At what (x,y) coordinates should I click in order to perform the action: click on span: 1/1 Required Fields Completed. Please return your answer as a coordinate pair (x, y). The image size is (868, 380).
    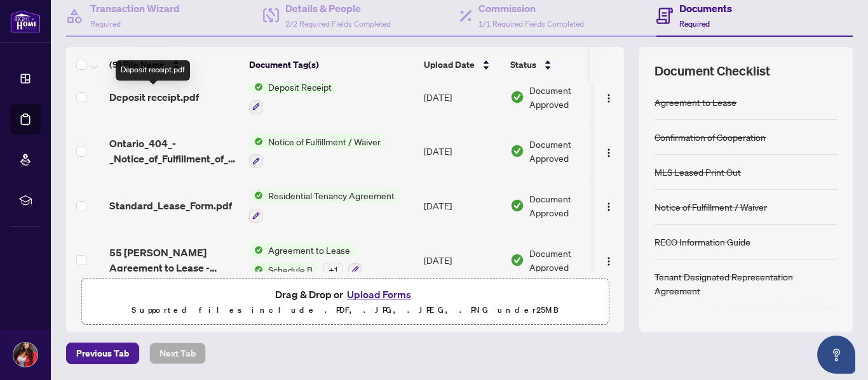
    Looking at the image, I should click on (531, 23).